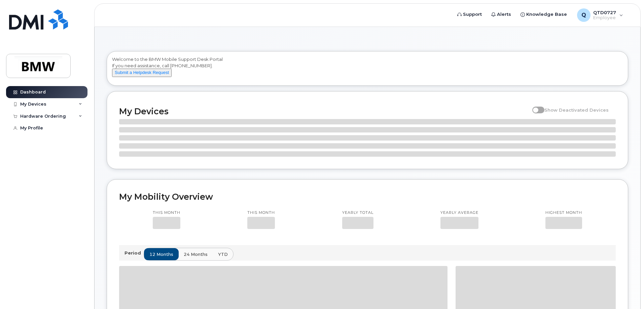  I want to click on p: Yearly total, so click(358, 213).